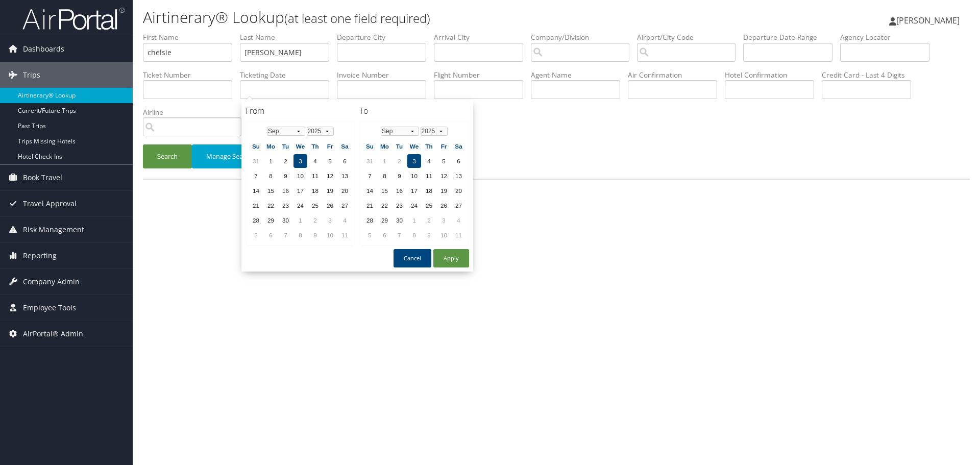 The image size is (980, 465). Describe the element at coordinates (483, 75) in the screenshot. I see `label: Flight Number` at that location.